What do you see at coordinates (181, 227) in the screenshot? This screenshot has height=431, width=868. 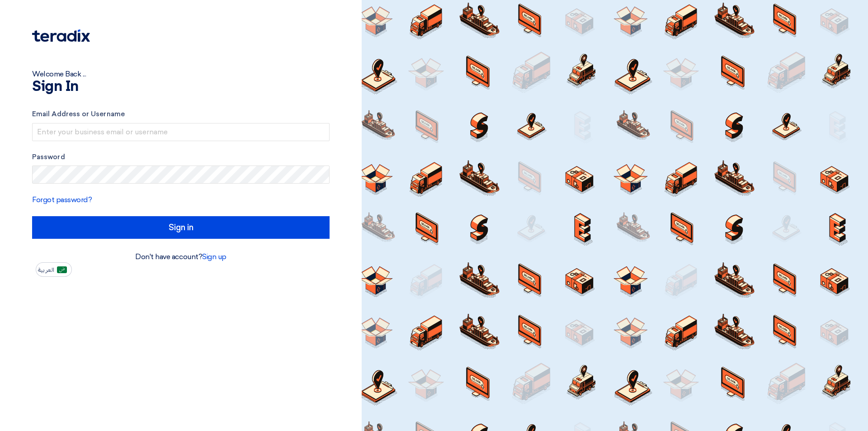 I see `input: Sign in` at bounding box center [181, 227].